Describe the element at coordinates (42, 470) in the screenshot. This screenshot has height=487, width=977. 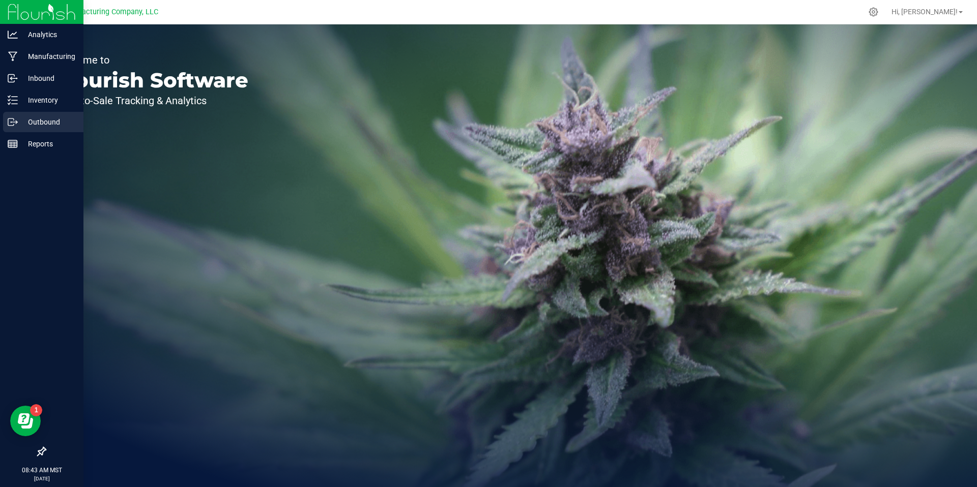
I see `p: 08:43 AM MST` at that location.